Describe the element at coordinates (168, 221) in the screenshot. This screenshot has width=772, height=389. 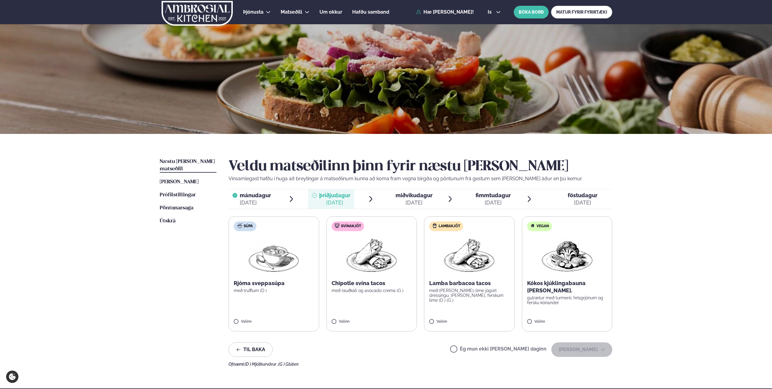
I see `span: Útskrá` at that location.